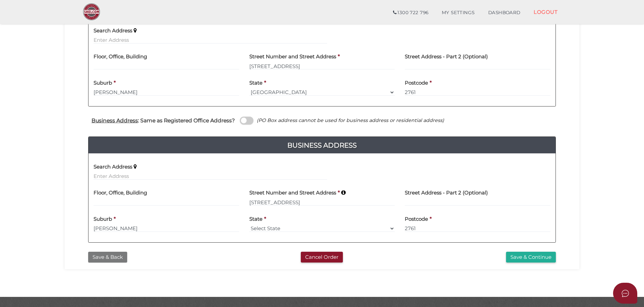 The height and width of the screenshot is (307, 644). I want to click on u: Business Address, so click(115, 120).